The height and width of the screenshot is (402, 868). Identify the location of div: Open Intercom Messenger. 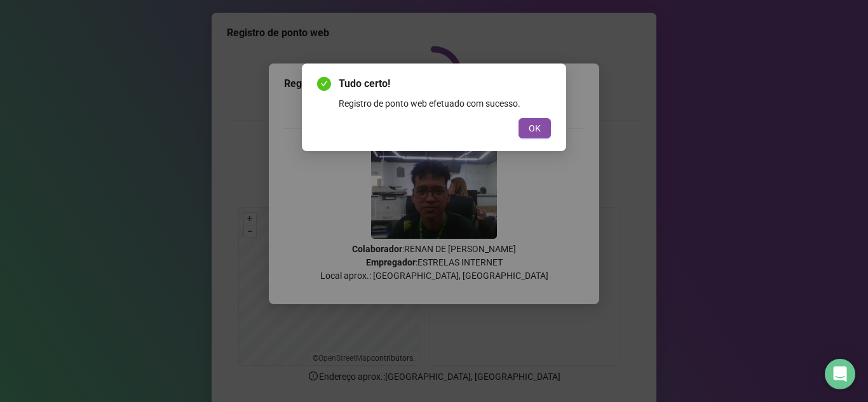
(840, 374).